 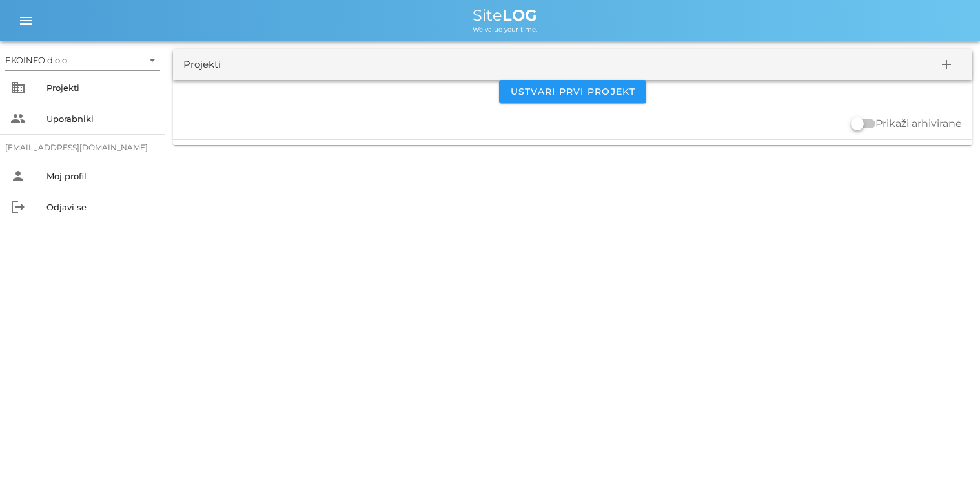 What do you see at coordinates (18, 118) in the screenshot?
I see `i: people` at bounding box center [18, 118].